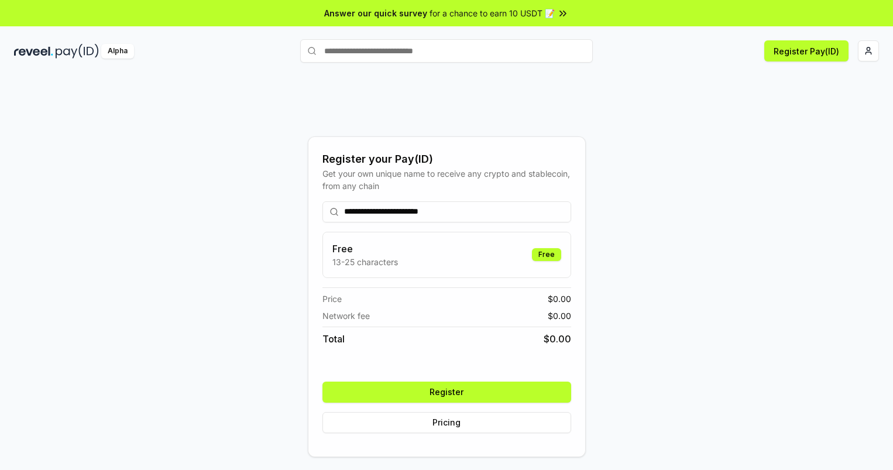 This screenshot has width=893, height=470. What do you see at coordinates (376, 13) in the screenshot?
I see `span: Answer our quick survey` at bounding box center [376, 13].